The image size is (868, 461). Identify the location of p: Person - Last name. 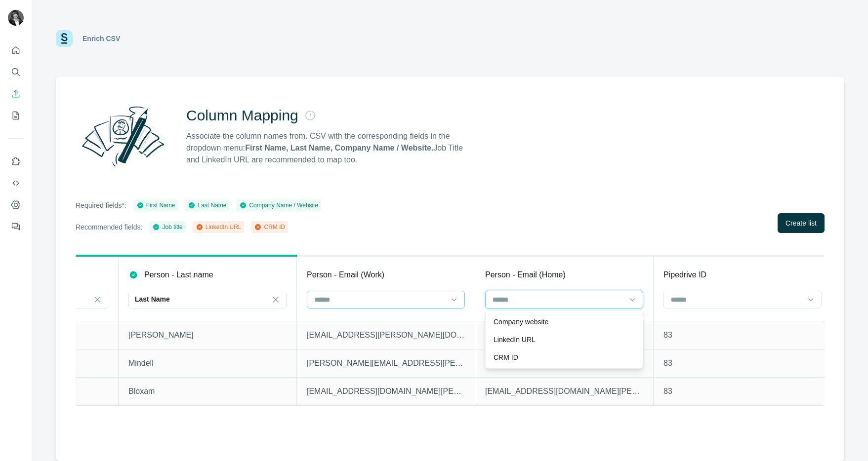
(179, 275).